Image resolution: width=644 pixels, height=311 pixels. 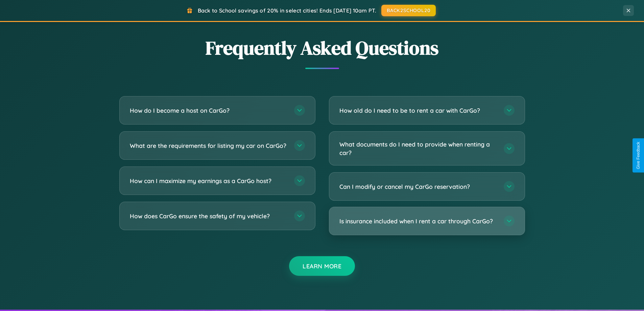 I want to click on h3: How do I become a host on CarGo?, so click(x=209, y=110).